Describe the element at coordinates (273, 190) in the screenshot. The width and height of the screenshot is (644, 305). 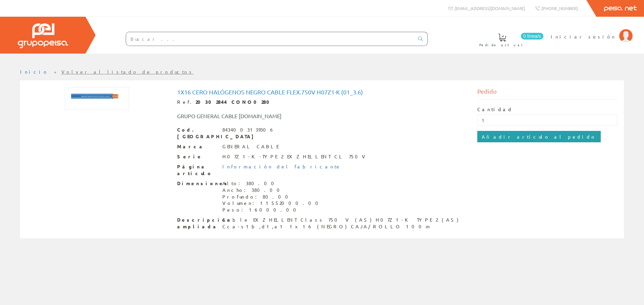
I see `div: Ancho: 380.00` at that location.